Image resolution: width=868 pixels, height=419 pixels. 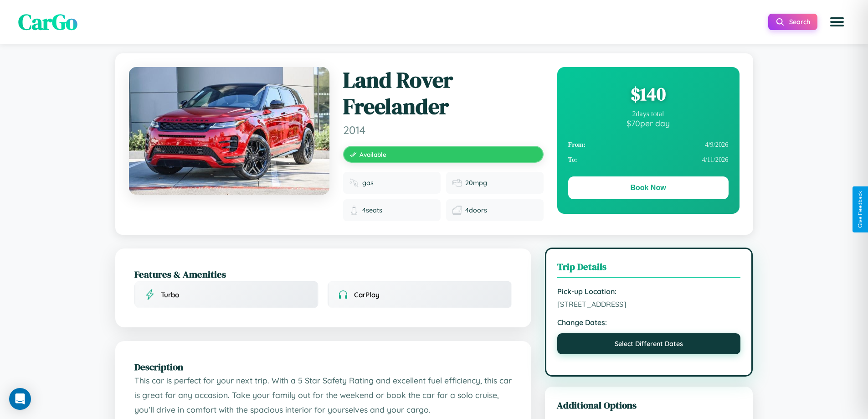 What do you see at coordinates (649, 145) in the screenshot?
I see `div: 4 / 9 / 2026` at bounding box center [649, 145].